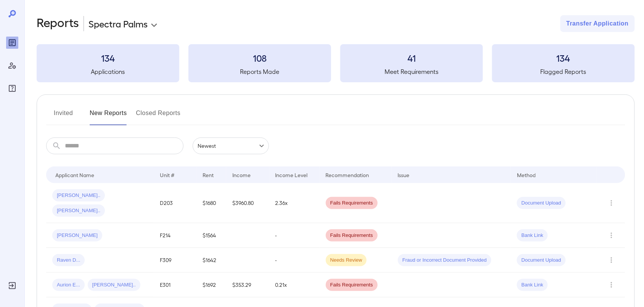  What do you see at coordinates (12, 286) in the screenshot?
I see `div: Log Out` at bounding box center [12, 286].